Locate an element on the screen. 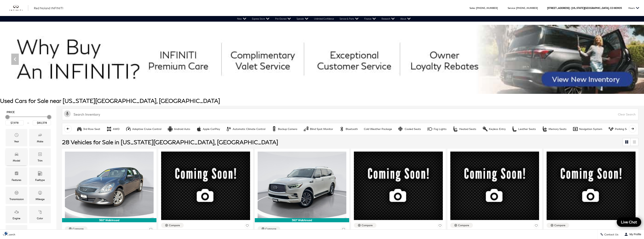  button: Adaptive Cruise ControlAdaptive Cruise Control is located at coordinates (143, 129).